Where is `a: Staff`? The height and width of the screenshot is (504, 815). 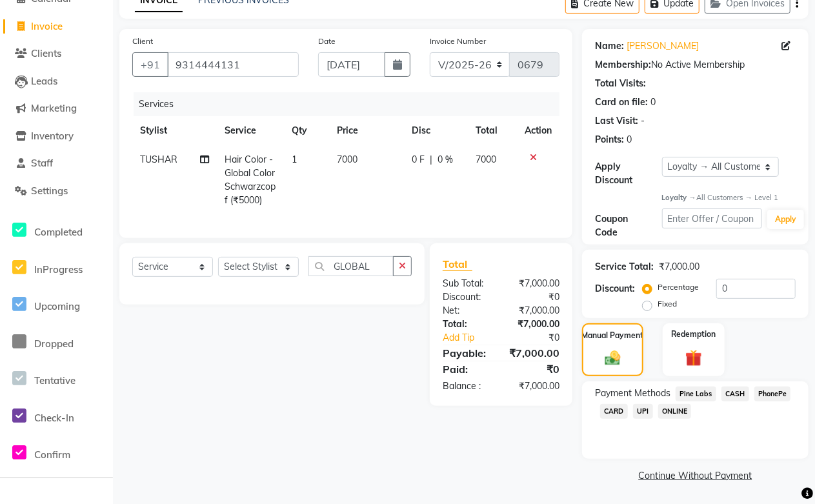
a: Staff is located at coordinates (56, 163).